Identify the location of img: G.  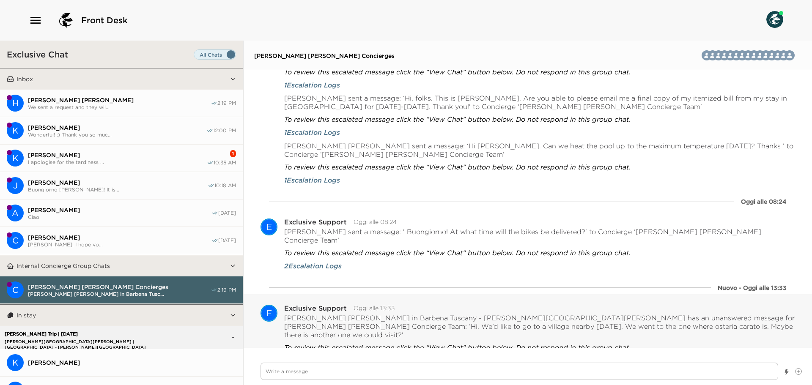
(730, 55).